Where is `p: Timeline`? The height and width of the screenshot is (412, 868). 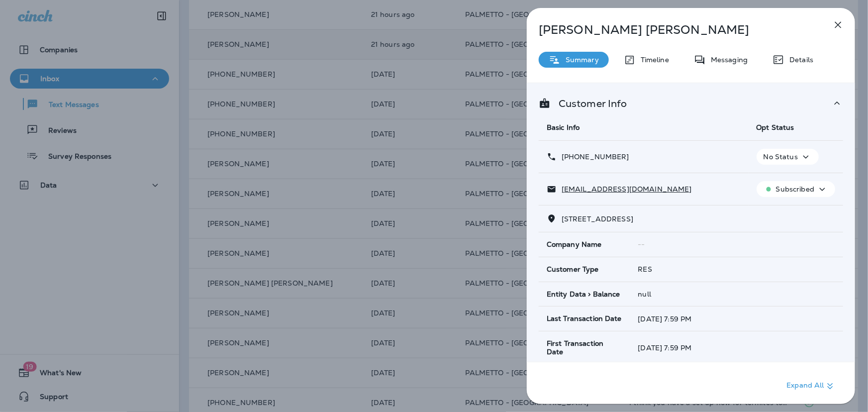
p: Timeline is located at coordinates (652, 60).